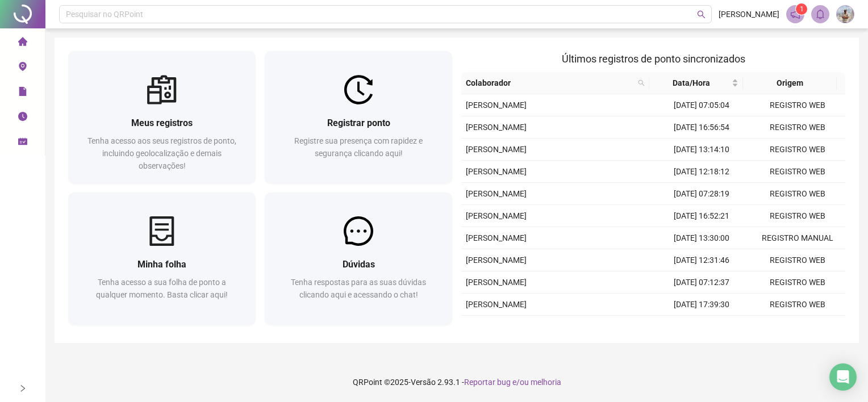  What do you see at coordinates (801, 9) in the screenshot?
I see `span: 1` at bounding box center [801, 9].